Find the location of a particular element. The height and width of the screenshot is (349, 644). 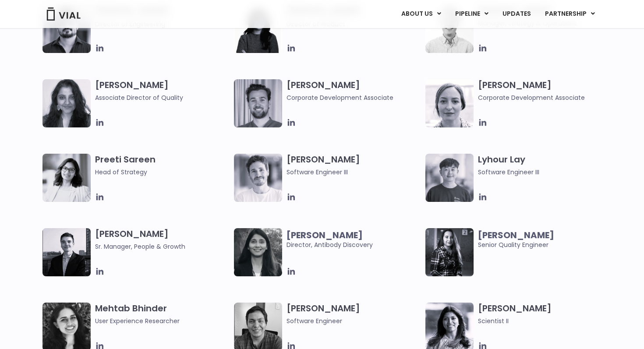

h3: Mehtab Bhinder is located at coordinates (162, 314).